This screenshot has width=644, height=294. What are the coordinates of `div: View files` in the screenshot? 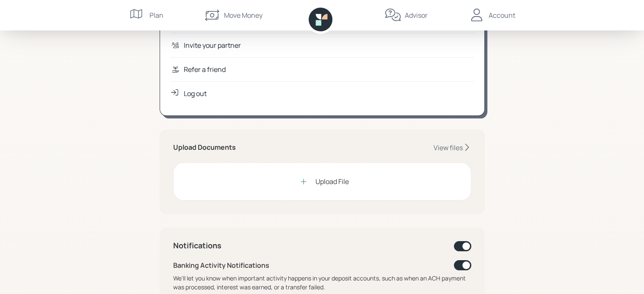 It's located at (449, 148).